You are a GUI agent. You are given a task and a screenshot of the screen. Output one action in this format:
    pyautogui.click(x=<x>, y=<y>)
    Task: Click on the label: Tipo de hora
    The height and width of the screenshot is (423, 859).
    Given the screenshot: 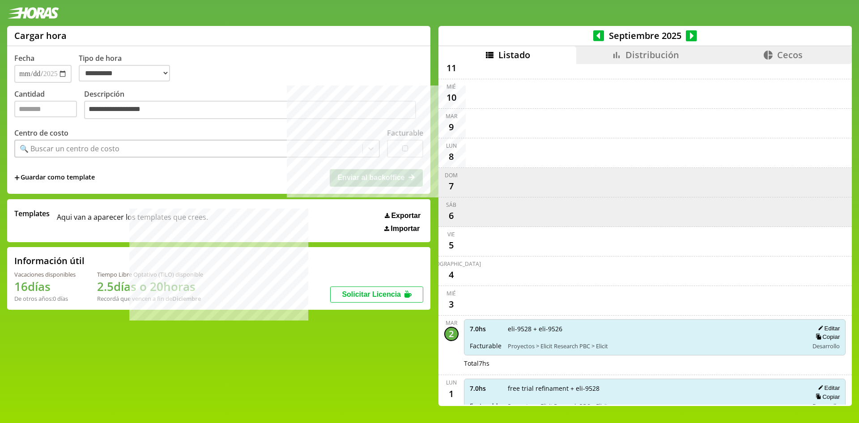 What is the action you would take?
    pyautogui.click(x=128, y=68)
    